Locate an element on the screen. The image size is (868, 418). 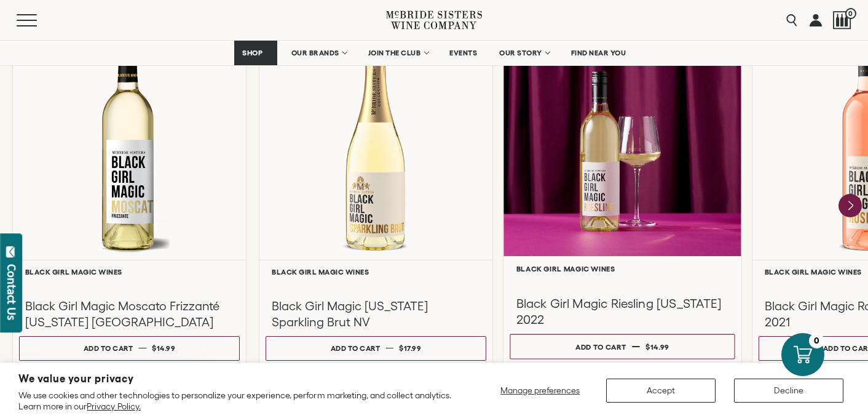
button: Mobile Menu Trigger is located at coordinates (39, 21).